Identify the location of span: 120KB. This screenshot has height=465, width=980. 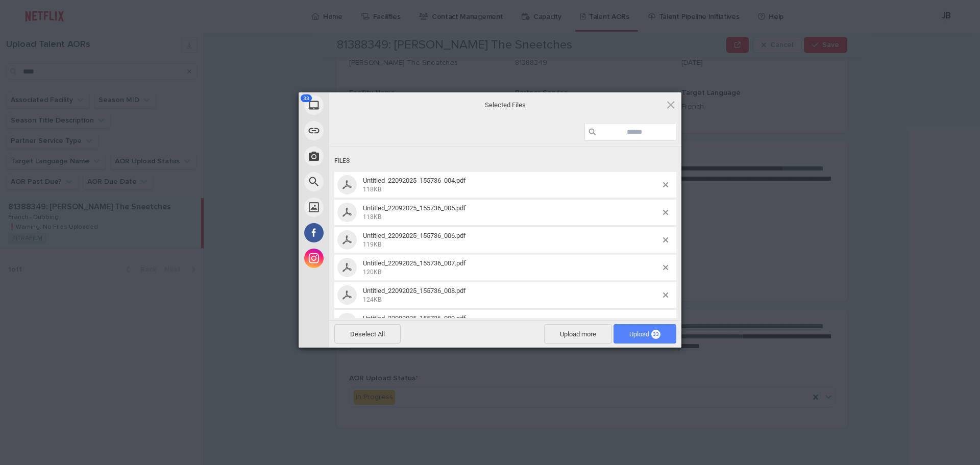
(372, 272).